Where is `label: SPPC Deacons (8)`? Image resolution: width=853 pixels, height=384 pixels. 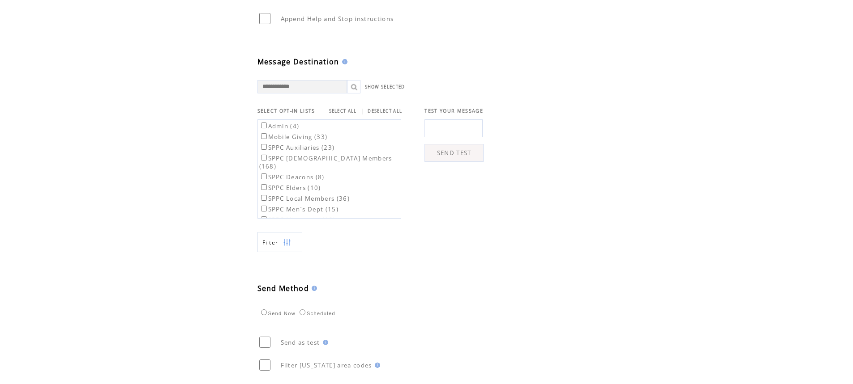 label: SPPC Deacons (8) is located at coordinates (292, 177).